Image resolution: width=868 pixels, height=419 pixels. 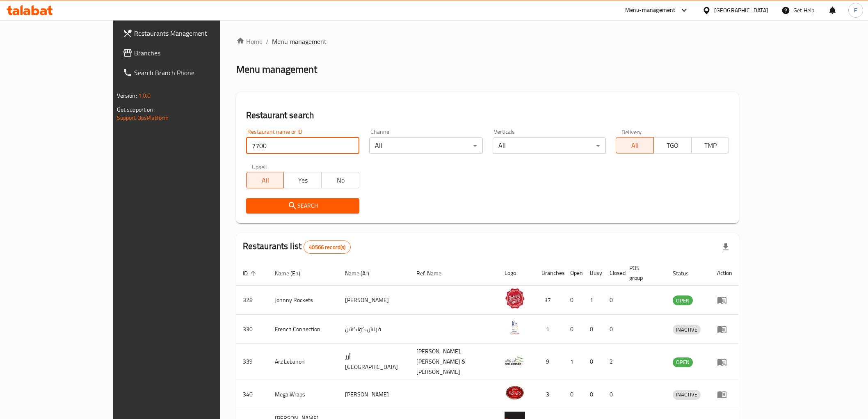 I want to click on td: فرنش كونكشن, so click(x=374, y=329).